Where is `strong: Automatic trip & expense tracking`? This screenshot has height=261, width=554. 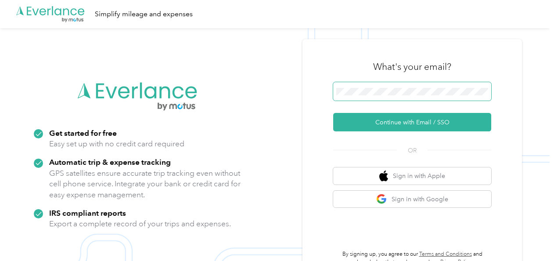 strong: Automatic trip & expense tracking is located at coordinates (110, 162).